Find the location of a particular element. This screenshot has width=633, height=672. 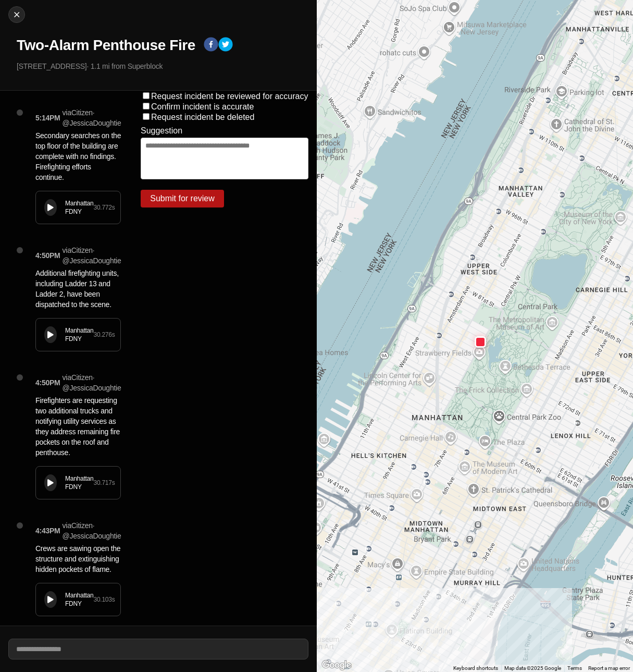

a: Report a map error is located at coordinates (609, 668).